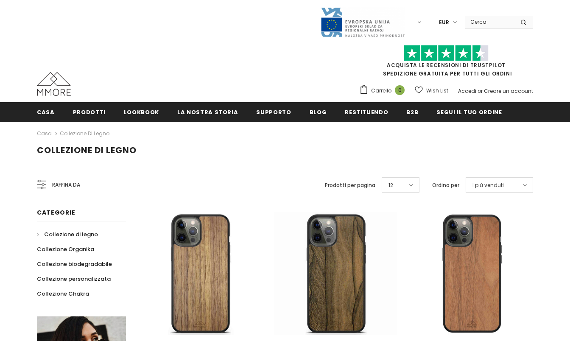  I want to click on span: EUR, so click(444, 22).